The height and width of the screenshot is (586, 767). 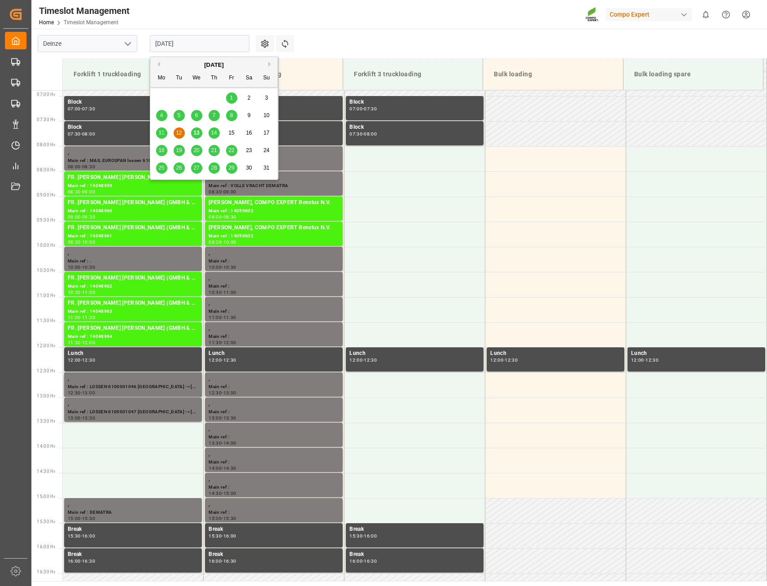 What do you see at coordinates (249, 168) in the screenshot?
I see `div: Choose Saturday, August 30th, 2025` at bounding box center [249, 168].